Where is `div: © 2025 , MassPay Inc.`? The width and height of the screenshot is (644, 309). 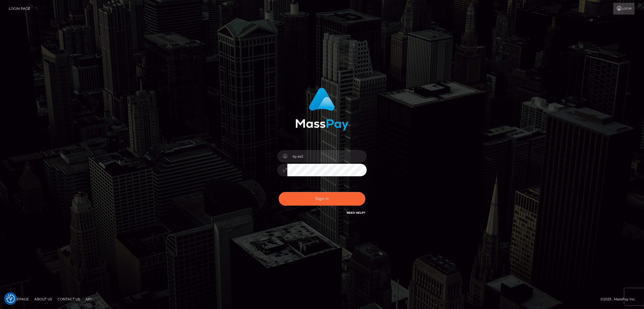
div: © 2025 , MassPay Inc. is located at coordinates (620, 300).